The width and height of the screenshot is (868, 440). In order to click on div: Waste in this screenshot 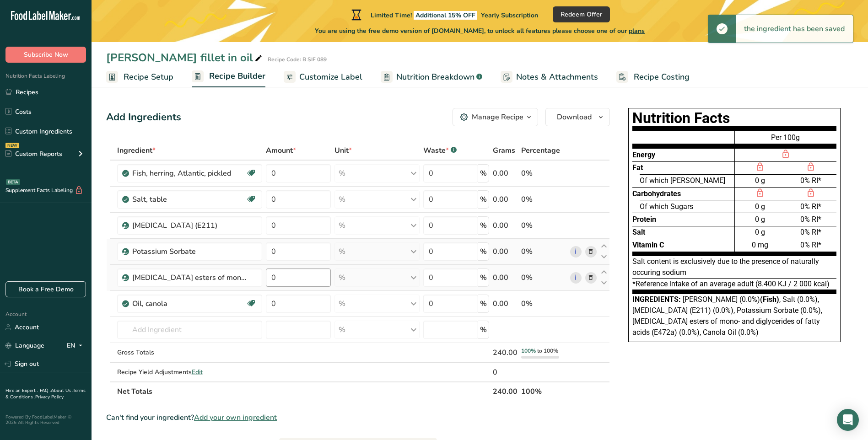, I will do `click(439, 151)`.